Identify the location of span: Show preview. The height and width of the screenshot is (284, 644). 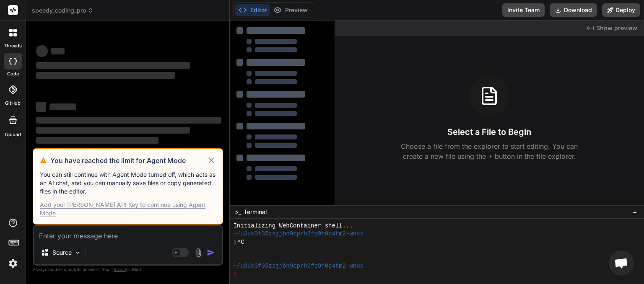
(617, 28).